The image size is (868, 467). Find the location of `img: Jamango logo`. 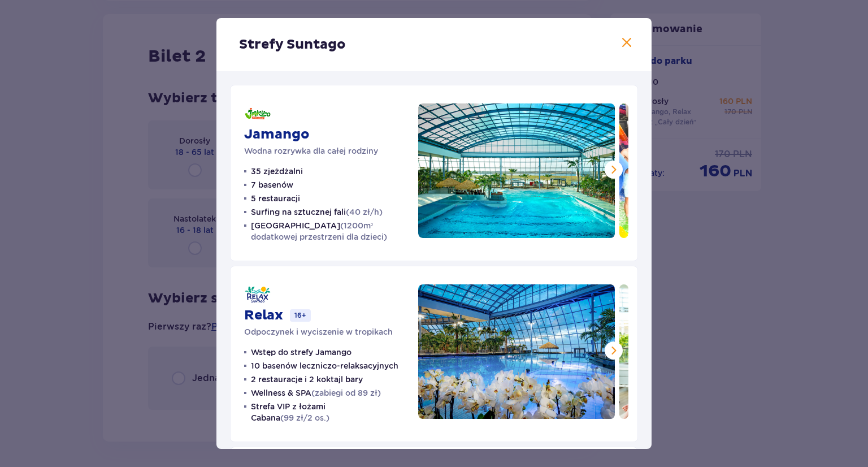

img: Jamango logo is located at coordinates (258, 113).